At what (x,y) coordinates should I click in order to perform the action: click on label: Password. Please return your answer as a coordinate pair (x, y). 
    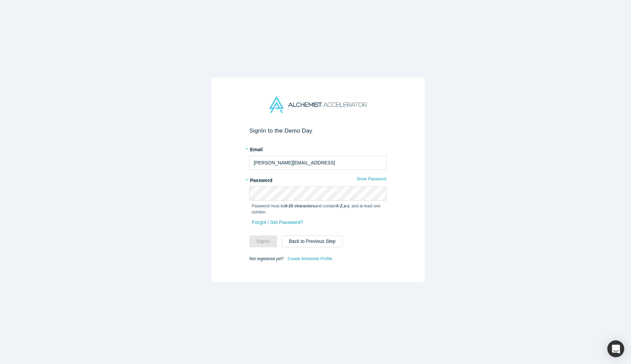
    Looking at the image, I should click on (318, 179).